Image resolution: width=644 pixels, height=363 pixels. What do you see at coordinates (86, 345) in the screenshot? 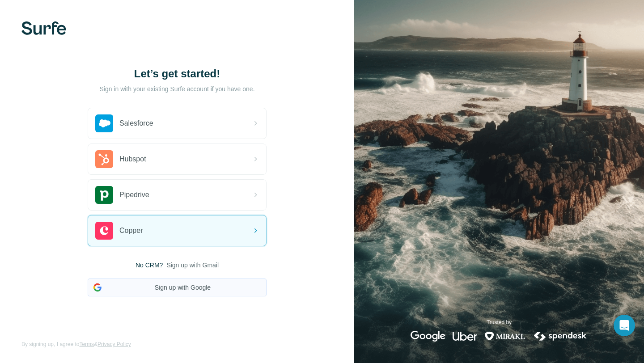
I see `a: Terms` at bounding box center [86, 345].